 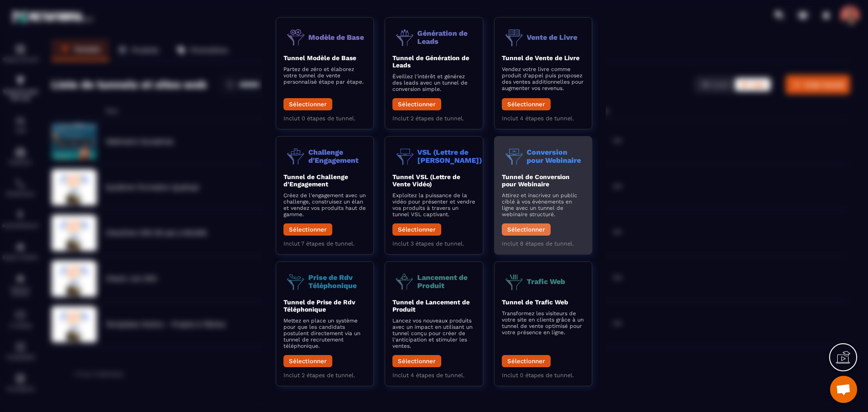 What do you see at coordinates (337, 281) in the screenshot?
I see `p: Prise de Rdv Téléphonique` at bounding box center [337, 281].